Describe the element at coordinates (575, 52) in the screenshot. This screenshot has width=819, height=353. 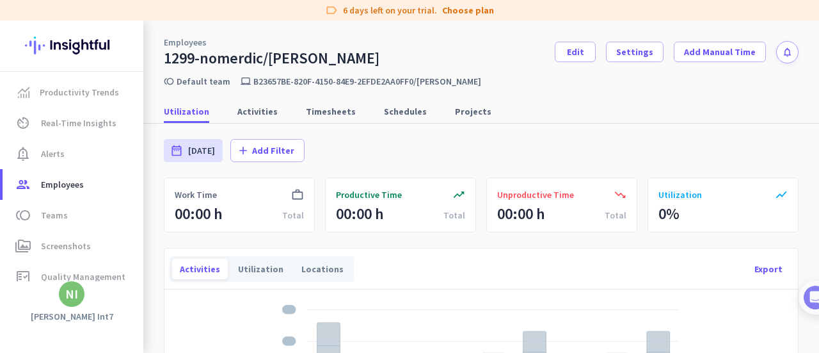
I see `span: Edit` at that location.